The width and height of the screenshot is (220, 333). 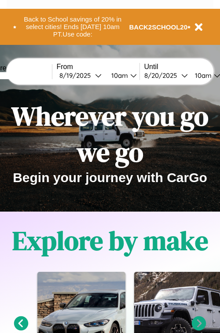 I want to click on b: BACK2SCHOOL20, so click(x=158, y=27).